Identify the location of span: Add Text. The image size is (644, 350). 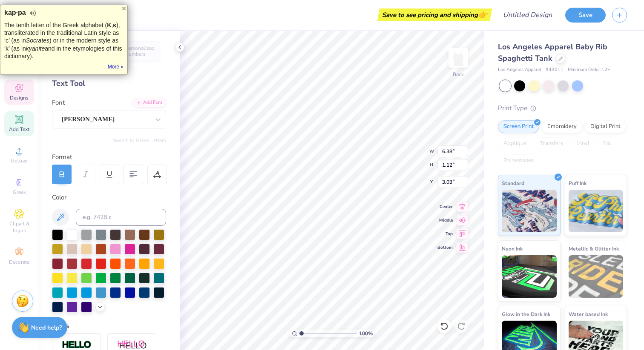
(20, 129).